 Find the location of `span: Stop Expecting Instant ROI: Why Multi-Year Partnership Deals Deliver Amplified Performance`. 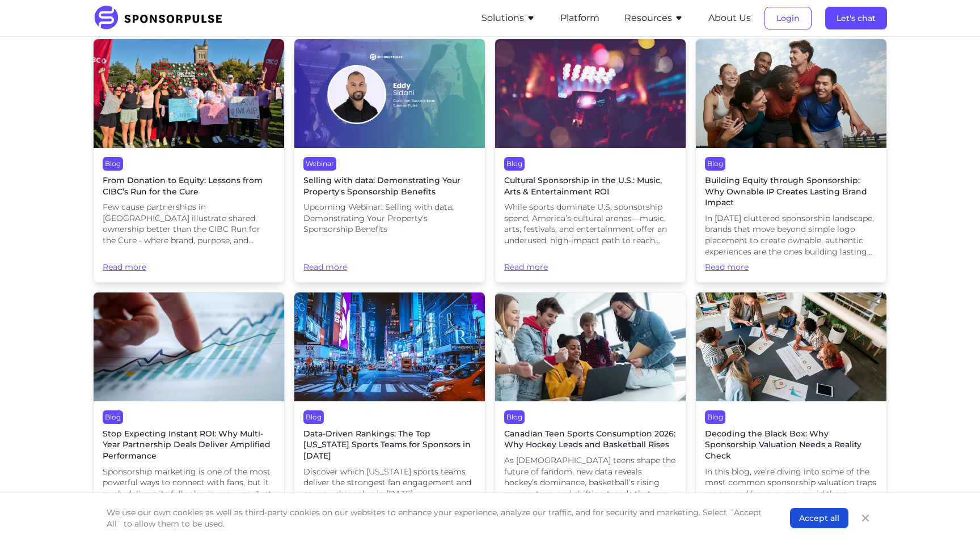

span: Stop Expecting Instant ROI: Why Multi-Year Partnership Deals Deliver Amplified Performance is located at coordinates (189, 445).